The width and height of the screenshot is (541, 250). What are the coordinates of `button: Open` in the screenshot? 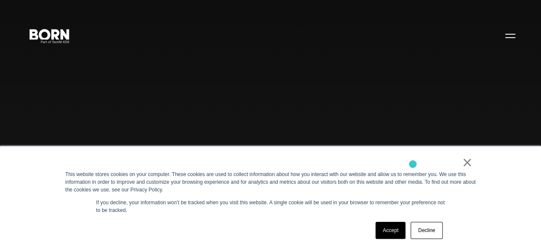 It's located at (510, 35).